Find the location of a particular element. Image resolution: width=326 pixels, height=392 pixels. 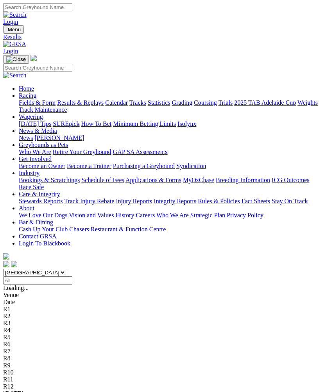

a: News & Media is located at coordinates (38, 130).